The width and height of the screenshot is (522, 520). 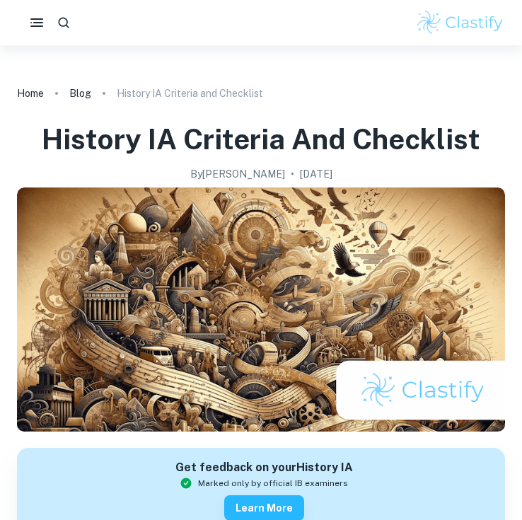 What do you see at coordinates (190, 93) in the screenshot?
I see `p: History IA Criteria and Checklist` at bounding box center [190, 93].